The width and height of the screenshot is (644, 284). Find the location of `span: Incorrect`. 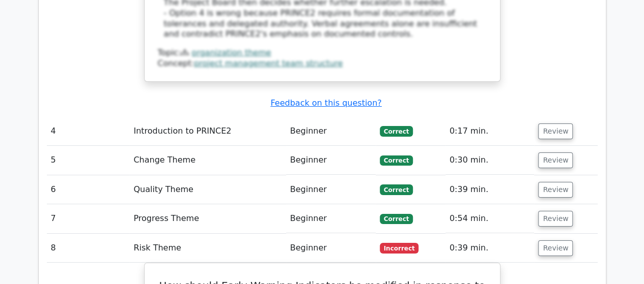

span: Incorrect is located at coordinates (399, 248).